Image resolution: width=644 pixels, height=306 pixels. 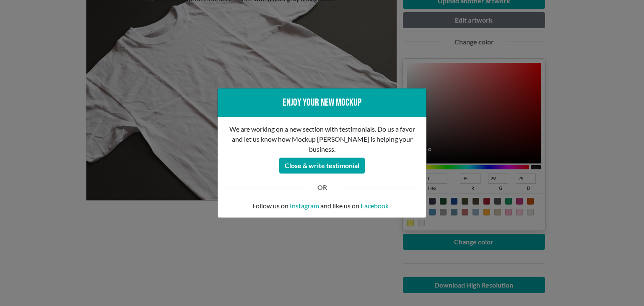 What do you see at coordinates (322, 188) in the screenshot?
I see `div: OR` at bounding box center [322, 188].